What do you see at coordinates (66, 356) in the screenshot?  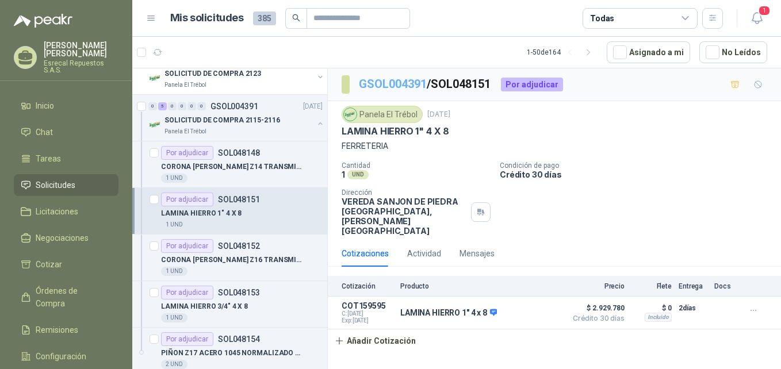 I see `a: Configuración` at bounding box center [66, 356].